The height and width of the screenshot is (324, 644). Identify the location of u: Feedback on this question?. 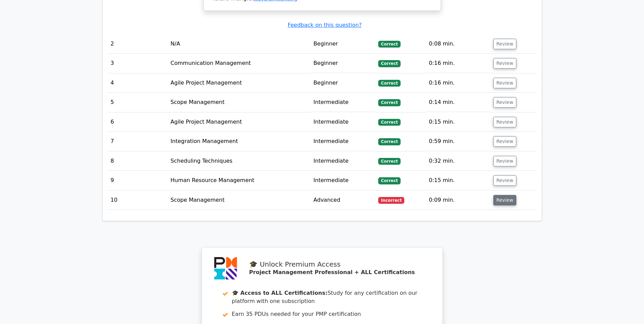
(325, 25).